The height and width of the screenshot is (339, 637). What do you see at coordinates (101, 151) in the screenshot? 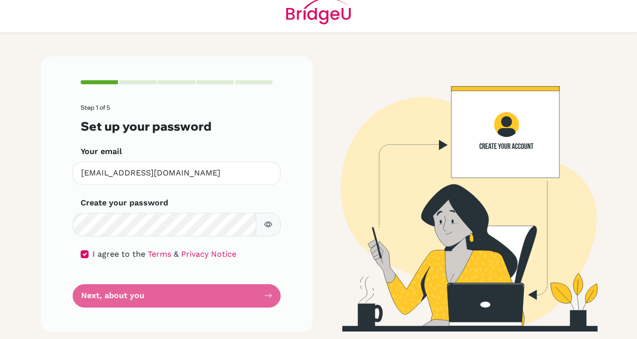
I see `label: Your email` at bounding box center [101, 151].